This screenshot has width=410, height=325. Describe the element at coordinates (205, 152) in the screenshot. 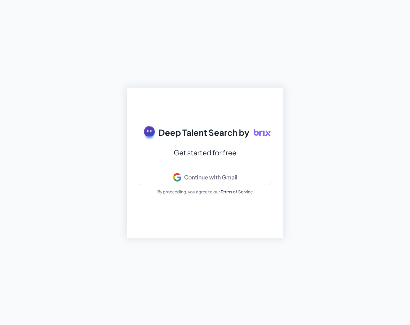

I see `div: Get started for free` at that location.